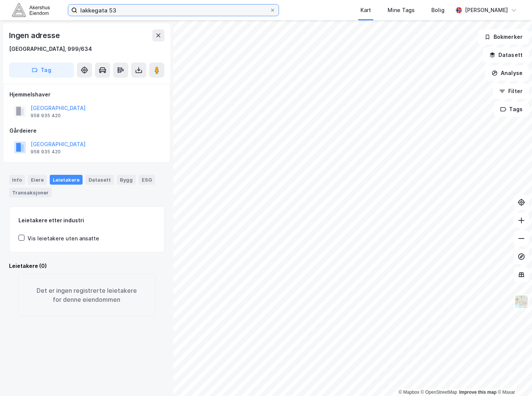 The width and height of the screenshot is (532, 396). I want to click on div: Transaksjoner, so click(30, 193).